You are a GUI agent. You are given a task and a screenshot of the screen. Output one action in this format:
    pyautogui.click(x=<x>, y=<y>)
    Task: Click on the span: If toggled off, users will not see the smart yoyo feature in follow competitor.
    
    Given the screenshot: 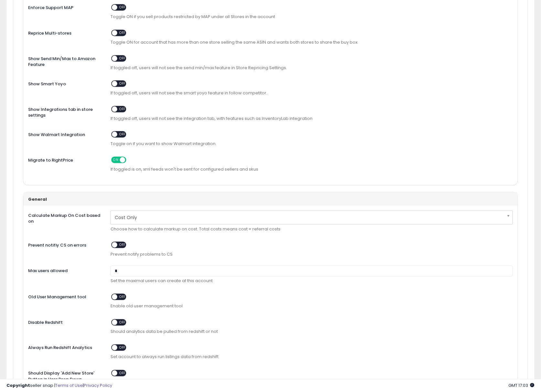 What is the action you would take?
    pyautogui.click(x=311, y=93)
    